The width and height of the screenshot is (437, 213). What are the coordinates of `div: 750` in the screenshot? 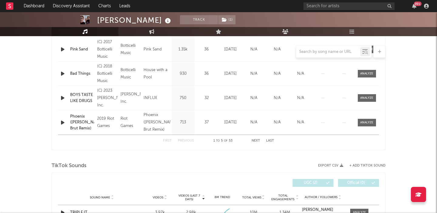 It's located at (183, 98).